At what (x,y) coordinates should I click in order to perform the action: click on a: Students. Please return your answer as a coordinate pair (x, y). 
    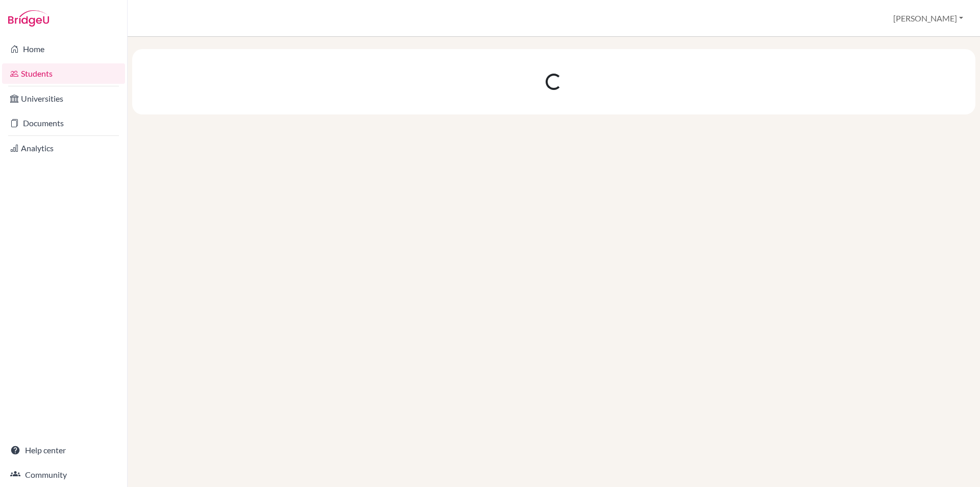
    Looking at the image, I should click on (63, 74).